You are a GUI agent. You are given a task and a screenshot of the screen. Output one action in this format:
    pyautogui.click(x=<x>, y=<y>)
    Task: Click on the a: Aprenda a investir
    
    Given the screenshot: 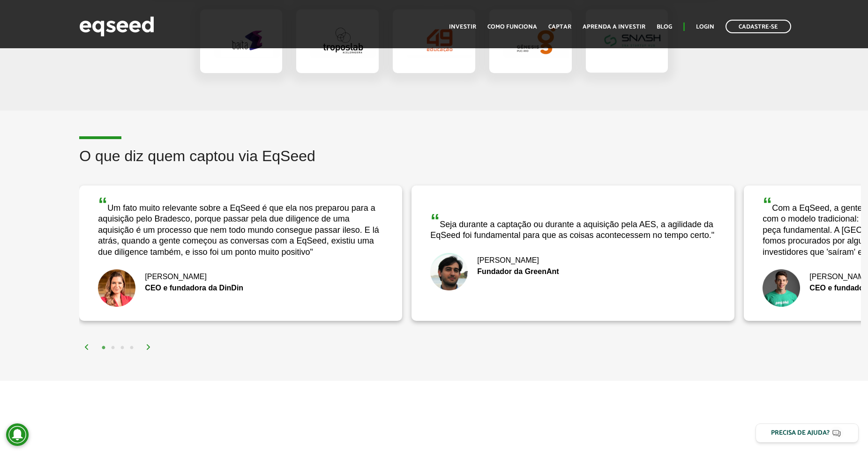 What is the action you would take?
    pyautogui.click(x=613, y=27)
    